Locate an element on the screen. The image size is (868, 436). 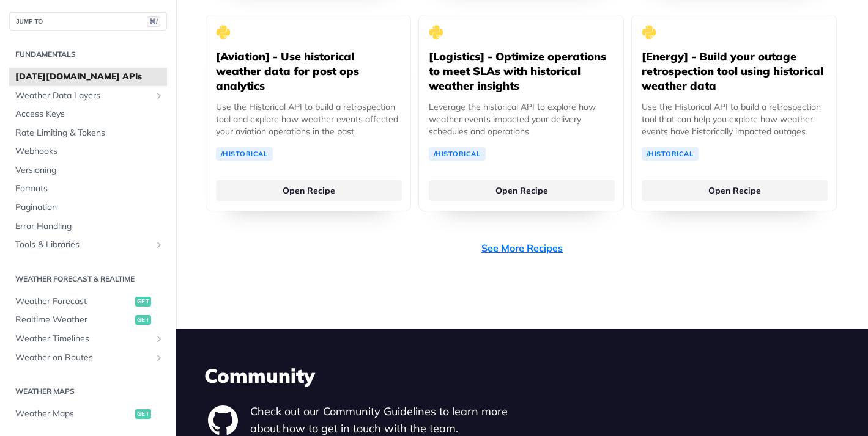
button: Show subpages for Tools & Libraries is located at coordinates (159, 245).